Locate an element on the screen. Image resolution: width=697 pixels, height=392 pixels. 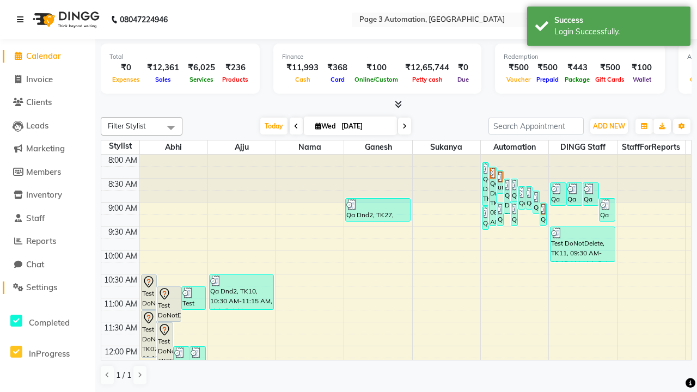
div: Stylist is located at coordinates (120, 146).